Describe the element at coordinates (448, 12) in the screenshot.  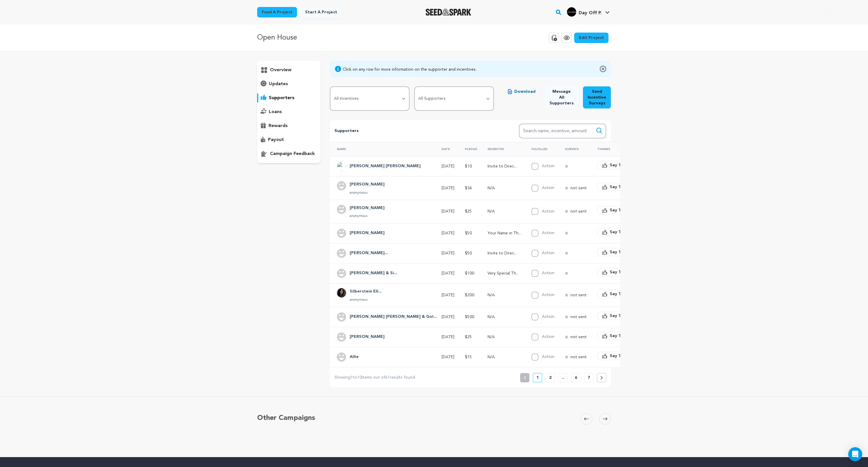
I see `a: Seed&Spark Homepage` at that location.